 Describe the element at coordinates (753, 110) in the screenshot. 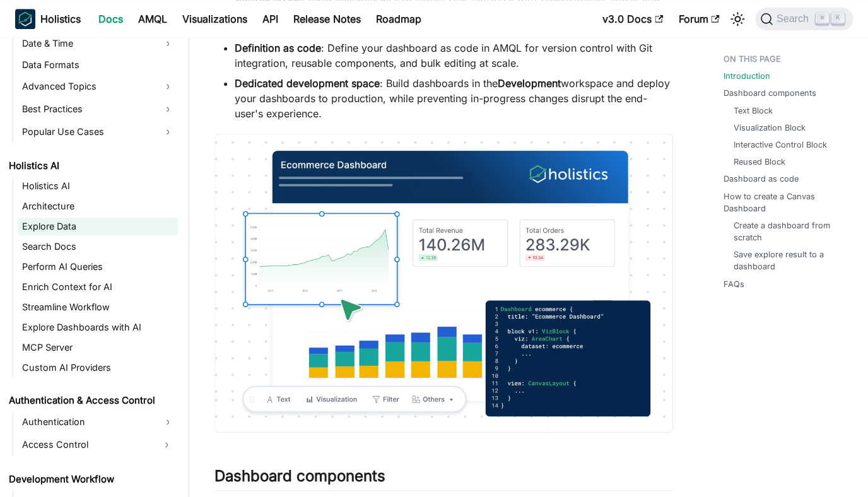

I see `a: Text Block` at that location.